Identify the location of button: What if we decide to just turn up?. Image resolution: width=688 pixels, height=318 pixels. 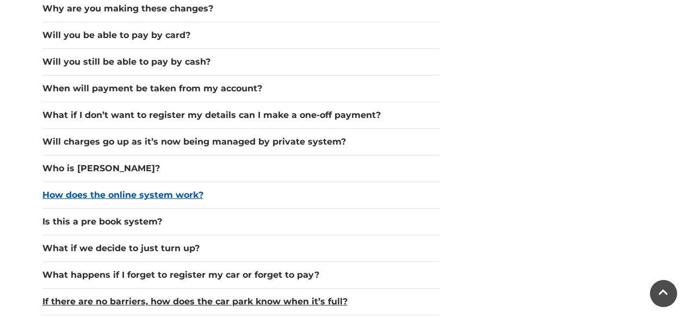
(241, 249).